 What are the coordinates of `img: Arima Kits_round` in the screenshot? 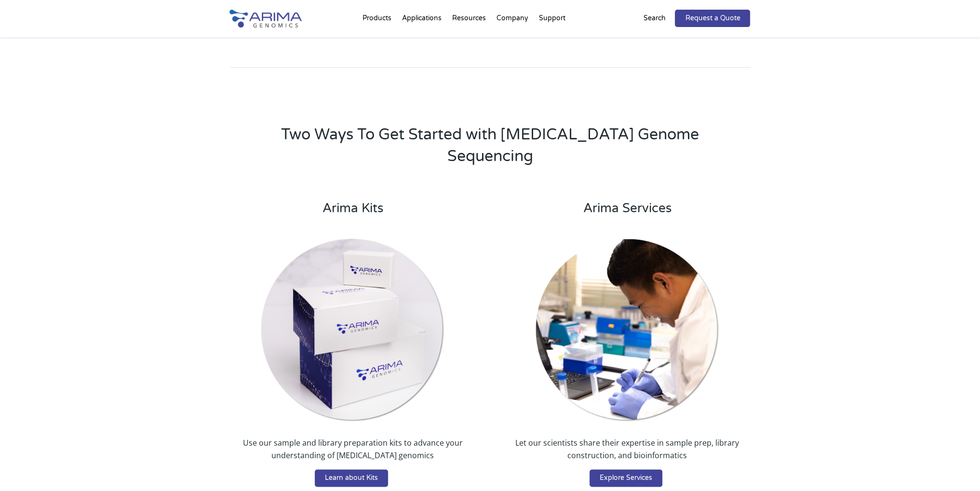 It's located at (352, 330).